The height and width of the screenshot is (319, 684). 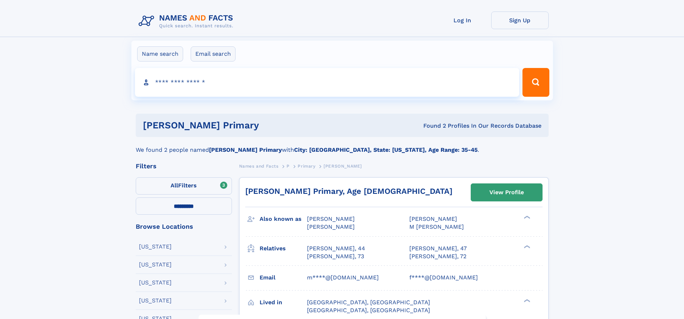 I want to click on div: Found 2 Profiles In Our Records Database, so click(x=442, y=126).